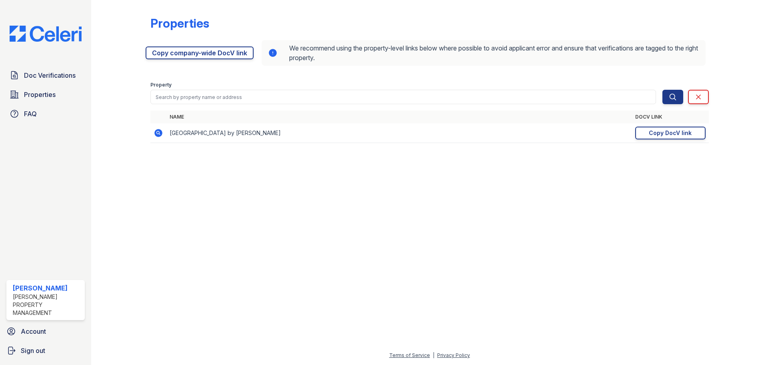 The image size is (768, 365). What do you see at coordinates (403, 97) in the screenshot?
I see `input: Search by property name or address` at bounding box center [403, 97].